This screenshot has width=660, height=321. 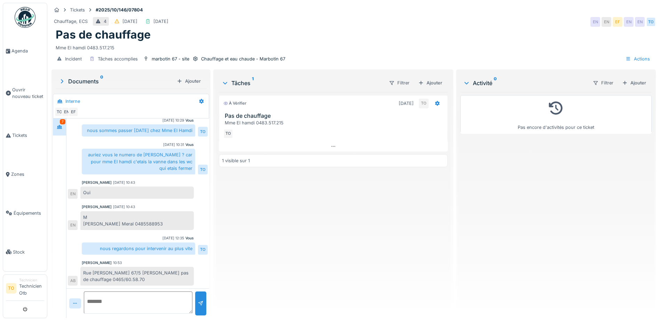 I want to click on a: TO TechnicienTechnicien Otb, so click(x=25, y=289).